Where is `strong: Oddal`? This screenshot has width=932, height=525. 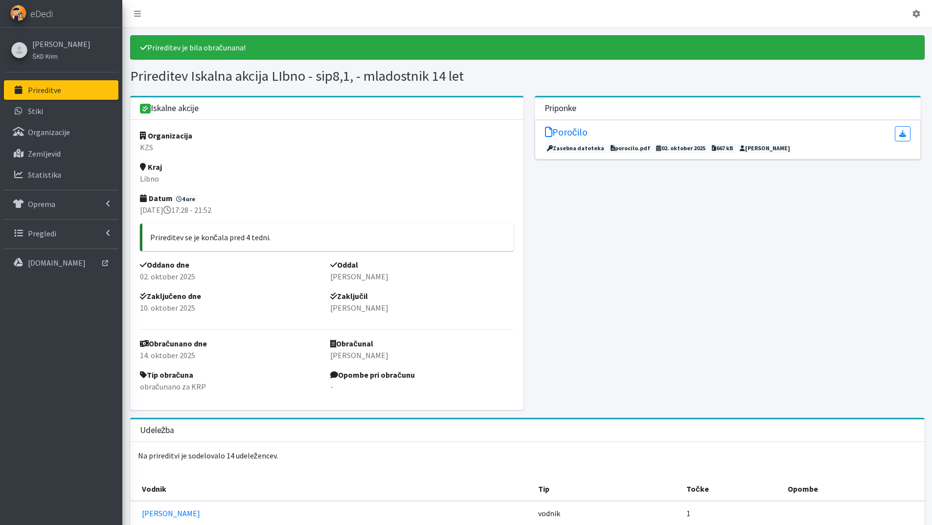
strong: Oddal is located at coordinates (344, 265).